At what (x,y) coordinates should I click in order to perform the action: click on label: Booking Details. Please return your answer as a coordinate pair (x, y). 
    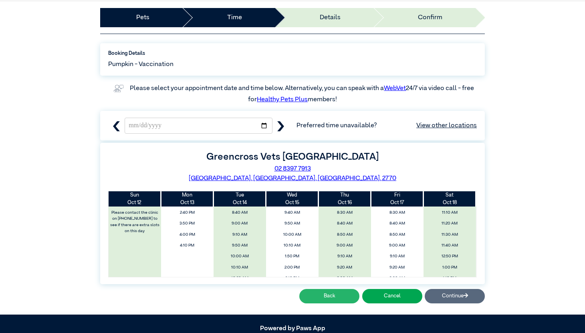
    Looking at the image, I should click on (292, 53).